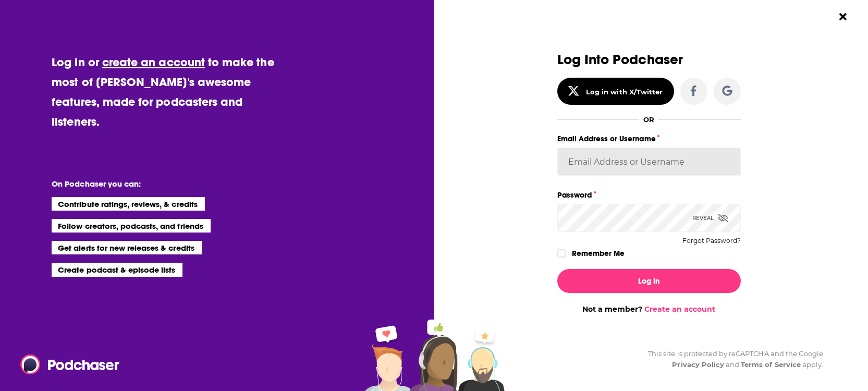  I want to click on div: Reveal, so click(710, 218).